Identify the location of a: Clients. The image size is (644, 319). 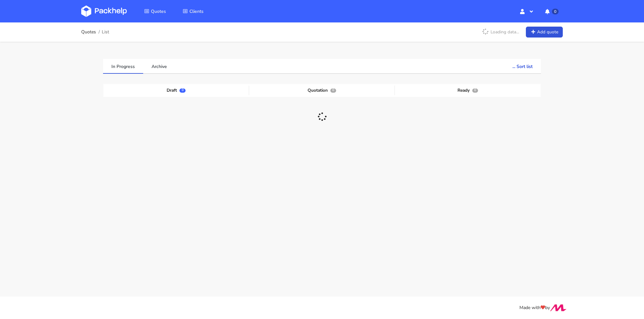
(193, 11).